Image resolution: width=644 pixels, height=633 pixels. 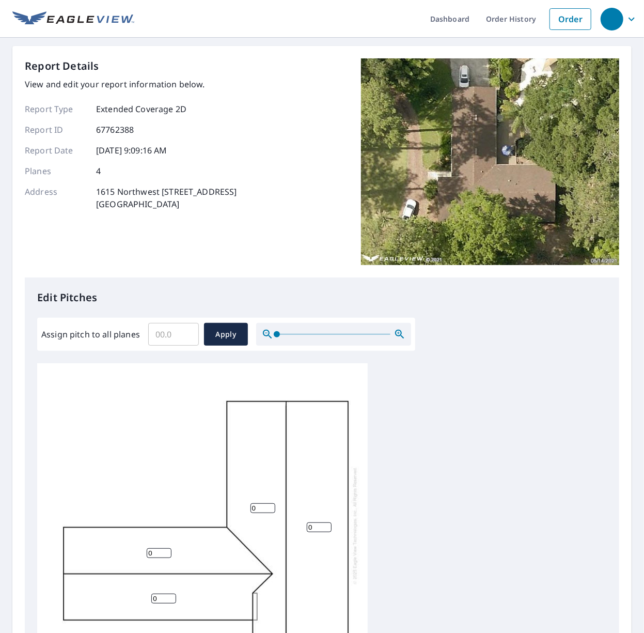 I want to click on p: Report ID, so click(x=56, y=130).